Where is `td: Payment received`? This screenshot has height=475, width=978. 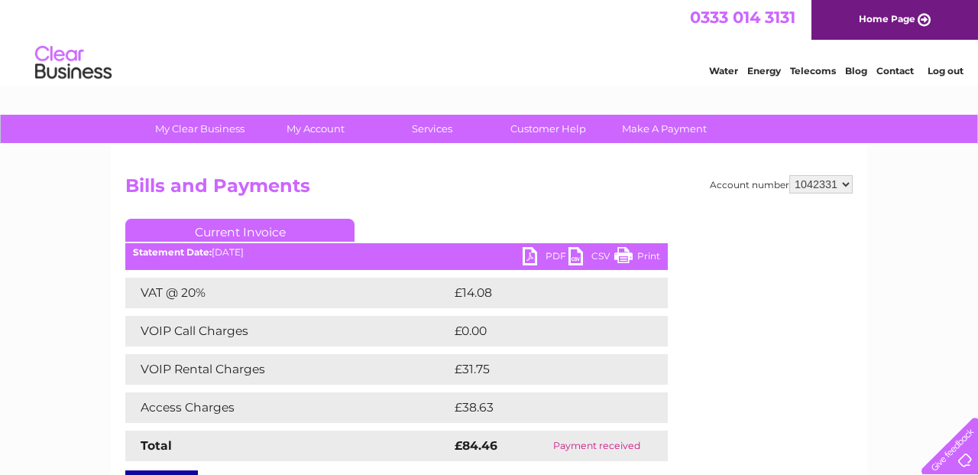 td: Payment received is located at coordinates (597, 446).